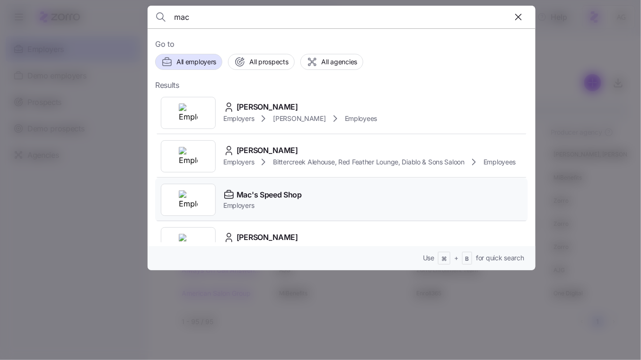  I want to click on span: All employers, so click(196, 62).